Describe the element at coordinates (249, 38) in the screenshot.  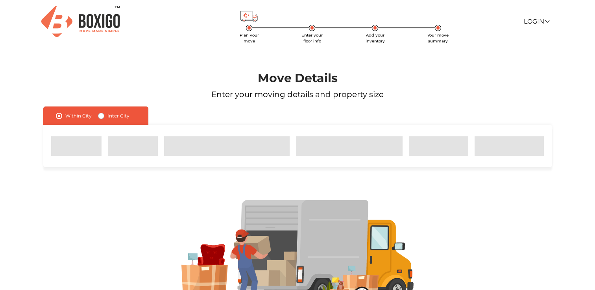
I see `span: Plan your move` at that location.